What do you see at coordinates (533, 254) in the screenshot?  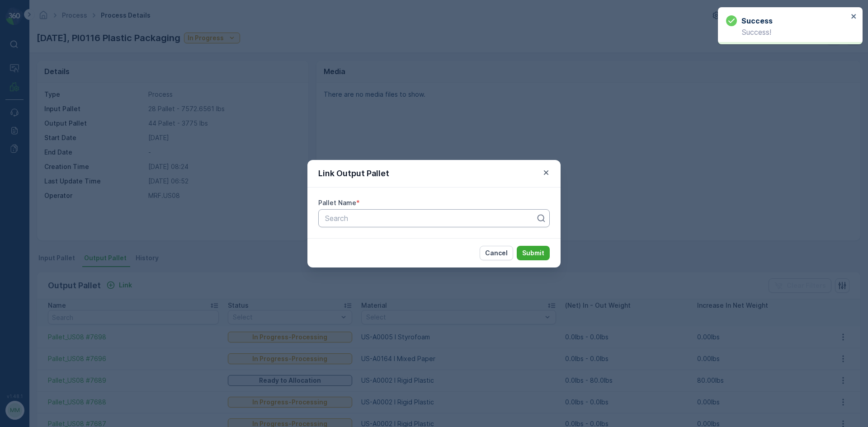 I see `button: Submit` at bounding box center [533, 254].